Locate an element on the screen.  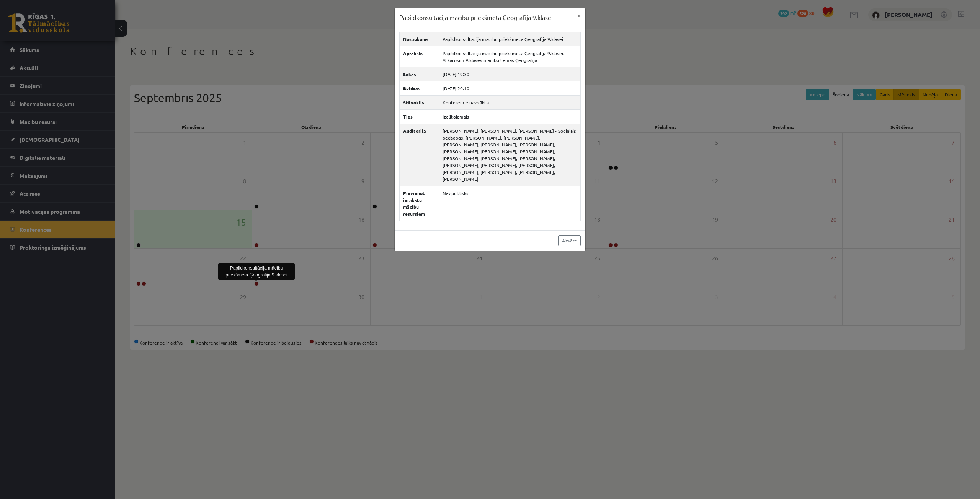
td: Nav publisks is located at coordinates (509, 203).